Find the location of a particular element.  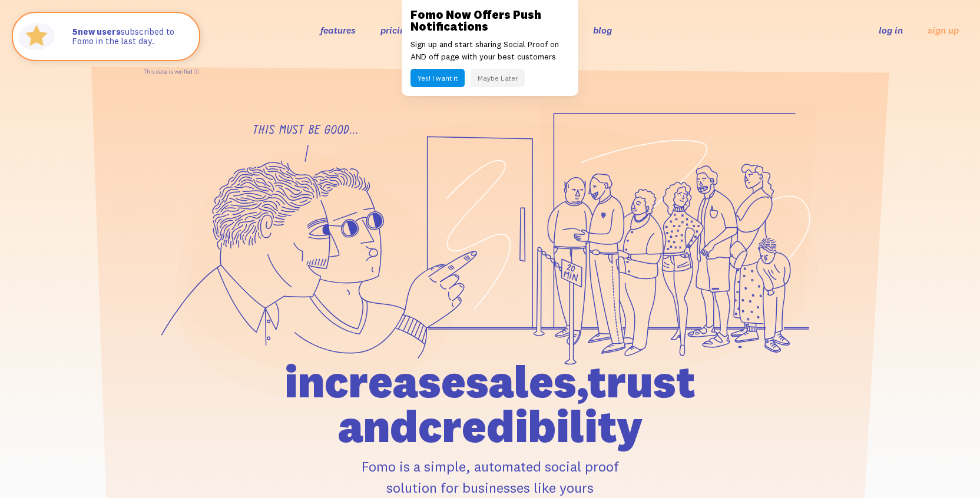

p: subscribed to Fomo in the last day. is located at coordinates (130, 37).